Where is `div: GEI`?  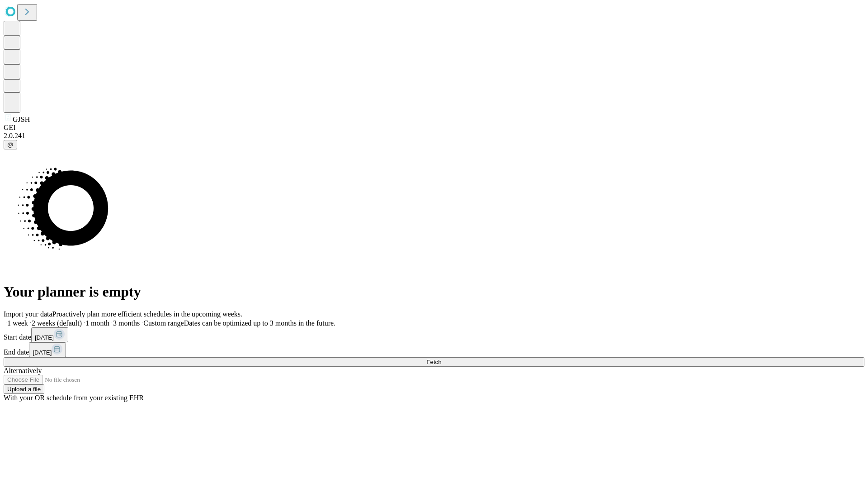 div: GEI is located at coordinates (434, 128).